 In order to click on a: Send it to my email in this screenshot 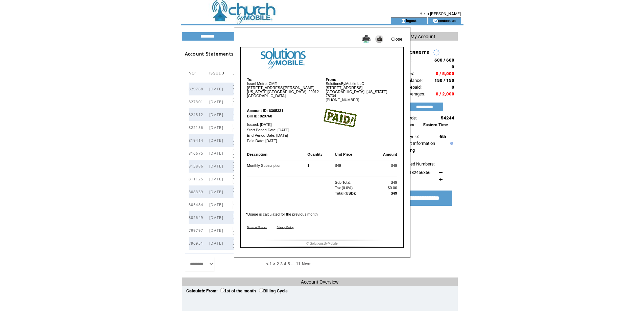, I will do `click(379, 41)`.